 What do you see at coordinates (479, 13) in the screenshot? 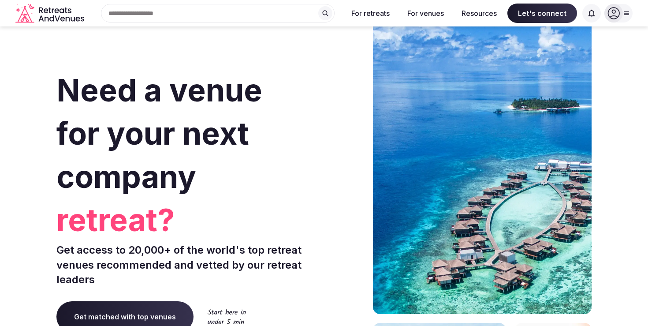
I see `button: Resources` at bounding box center [479, 13].